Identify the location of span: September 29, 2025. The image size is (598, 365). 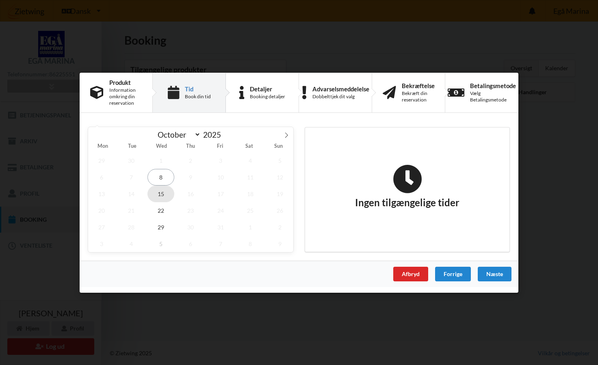
(102, 160).